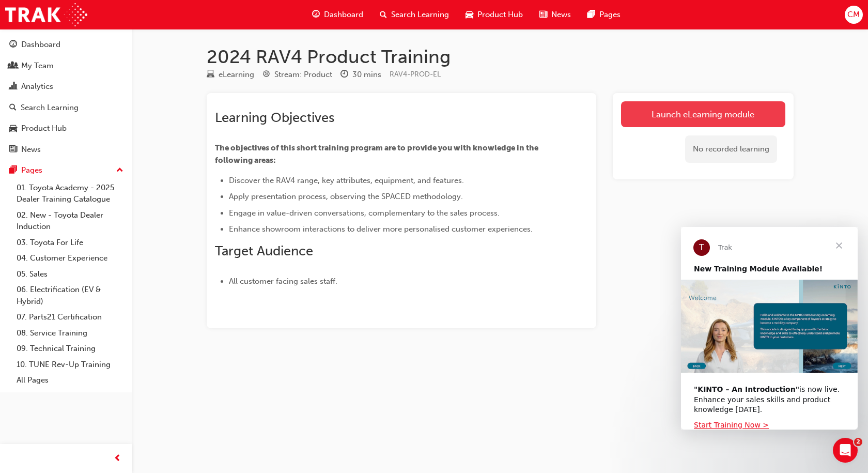  What do you see at coordinates (66, 97) in the screenshot?
I see `button: DashboardMy TeamAnalyticsSearch LearningProduct HubNews` at bounding box center [66, 97].